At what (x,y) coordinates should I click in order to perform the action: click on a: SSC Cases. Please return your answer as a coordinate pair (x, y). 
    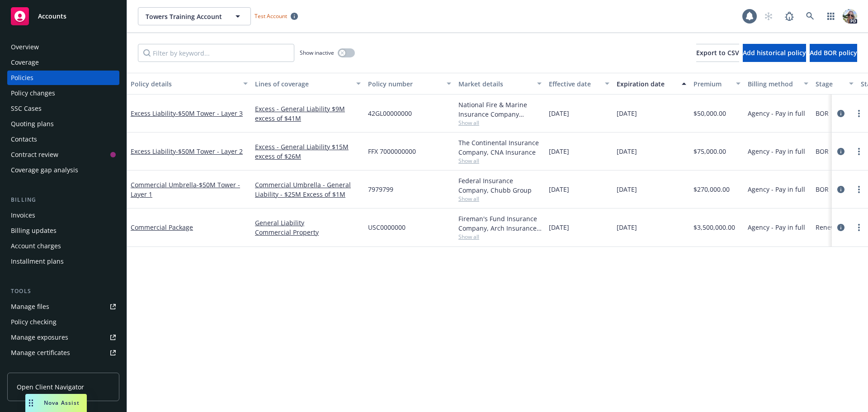
    Looking at the image, I should click on (63, 109).